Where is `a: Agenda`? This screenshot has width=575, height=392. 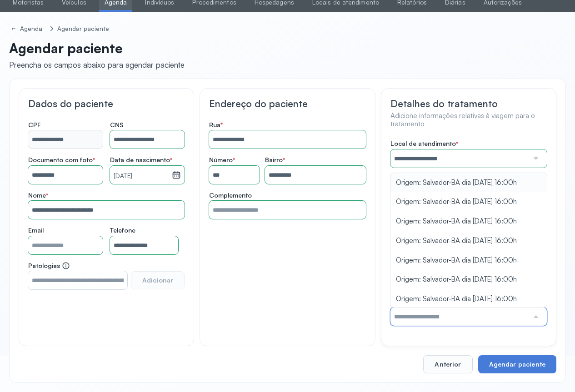
a: Agenda is located at coordinates (28, 29).